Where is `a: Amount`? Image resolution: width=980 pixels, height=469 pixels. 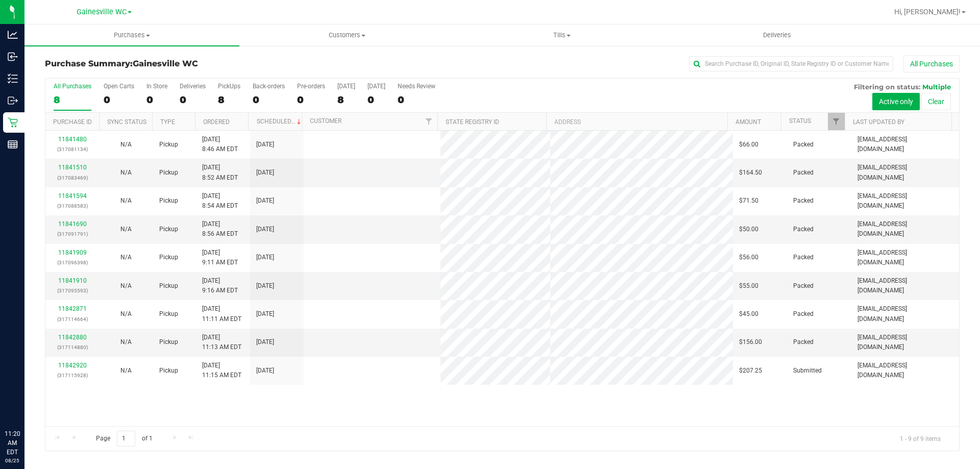 a: Amount is located at coordinates (748, 122).